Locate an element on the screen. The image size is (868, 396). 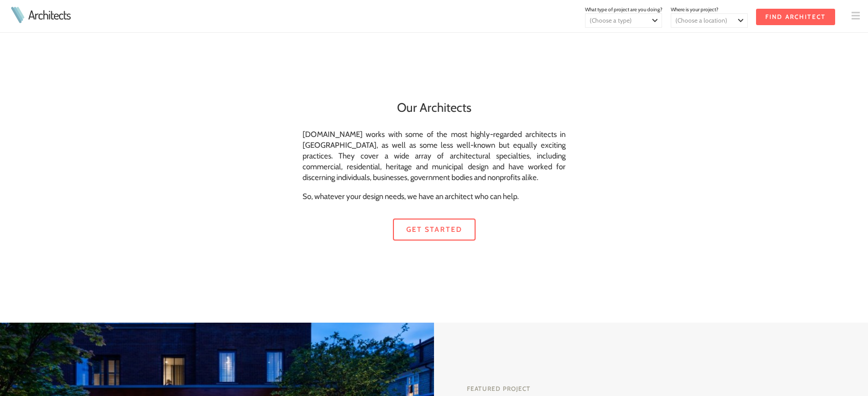
img: Architects is located at coordinates (17, 15).